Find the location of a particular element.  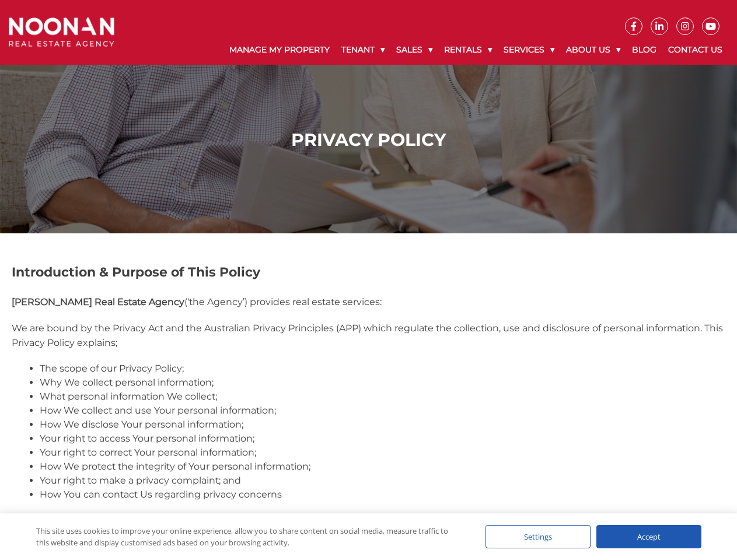

a: Sales is located at coordinates (414, 50).